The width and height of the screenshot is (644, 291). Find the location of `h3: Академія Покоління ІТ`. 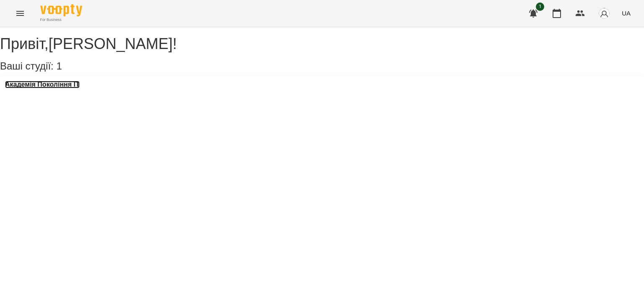

h3: Академія Покоління ІТ is located at coordinates (42, 84).